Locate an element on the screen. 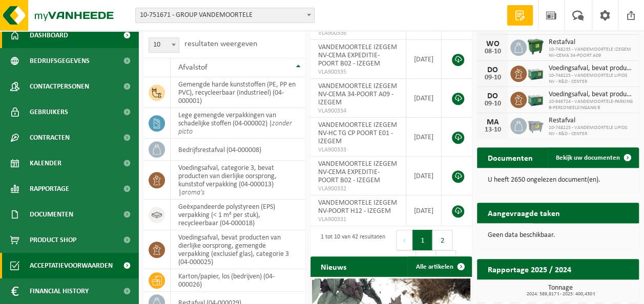 Image resolution: width=644 pixels, height=304 pixels. span: Dashboard is located at coordinates (49, 35).